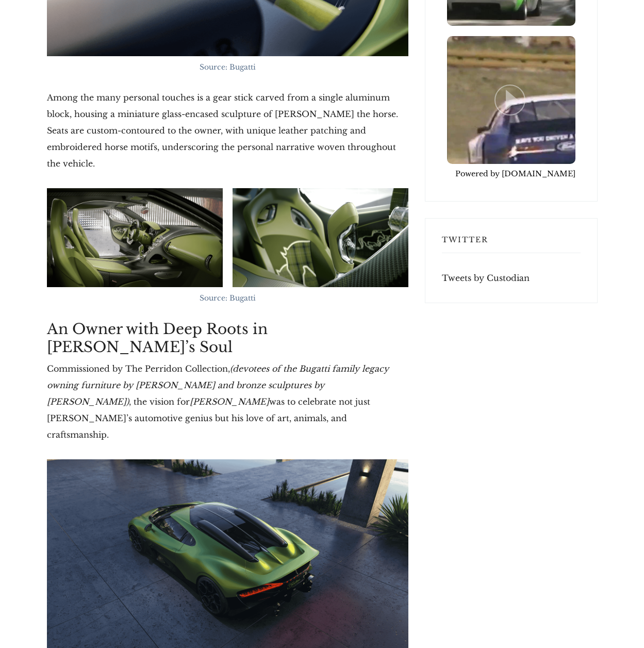 Image resolution: width=644 pixels, height=648 pixels. What do you see at coordinates (511, 244) in the screenshot?
I see `h3: Twitter` at bounding box center [511, 244].